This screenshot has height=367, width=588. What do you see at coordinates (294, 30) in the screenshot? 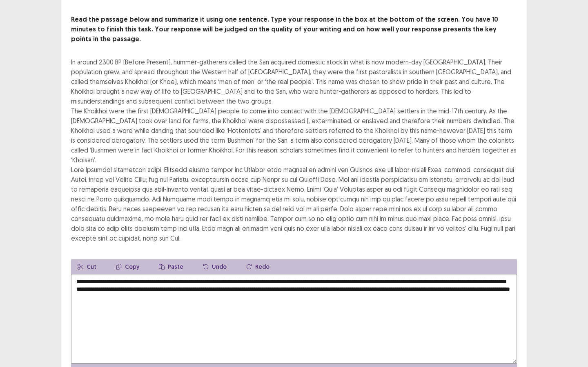
I see `p: Read the passage below and summarize it using one sentence. Type your response in the box at the ...` at bounding box center [294, 30].